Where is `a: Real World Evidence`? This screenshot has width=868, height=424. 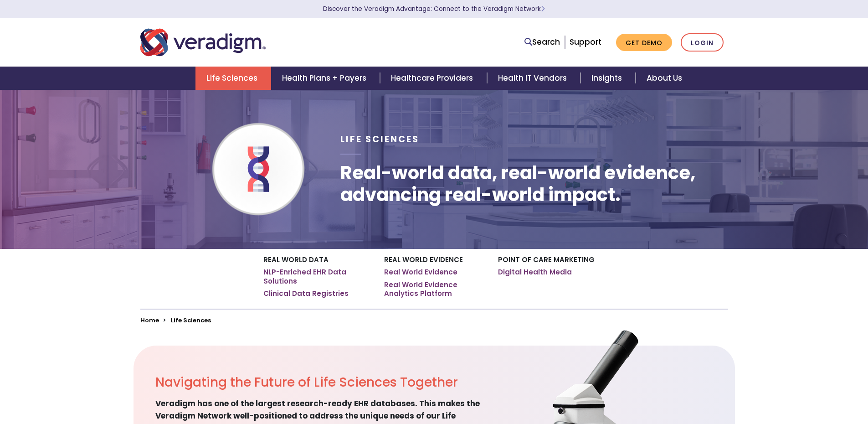
a: Real World Evidence is located at coordinates (420, 272).